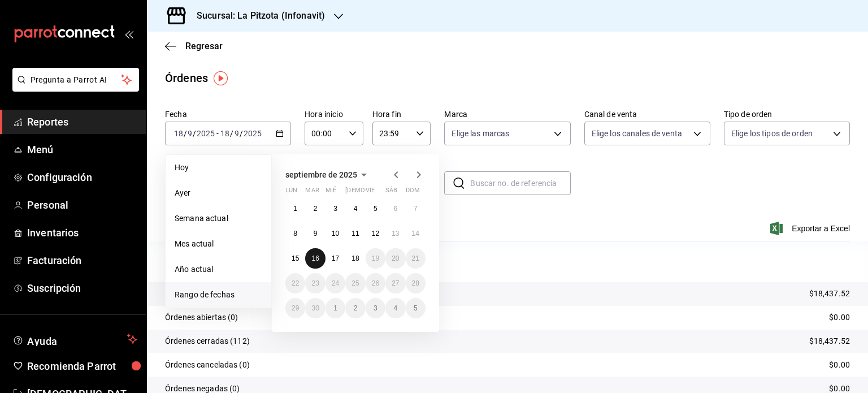  I want to click on button: Regresar, so click(194, 45).